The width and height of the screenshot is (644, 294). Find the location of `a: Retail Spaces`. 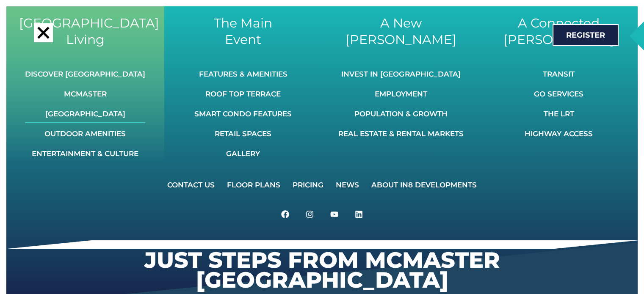

a: Retail Spaces is located at coordinates (243, 134).